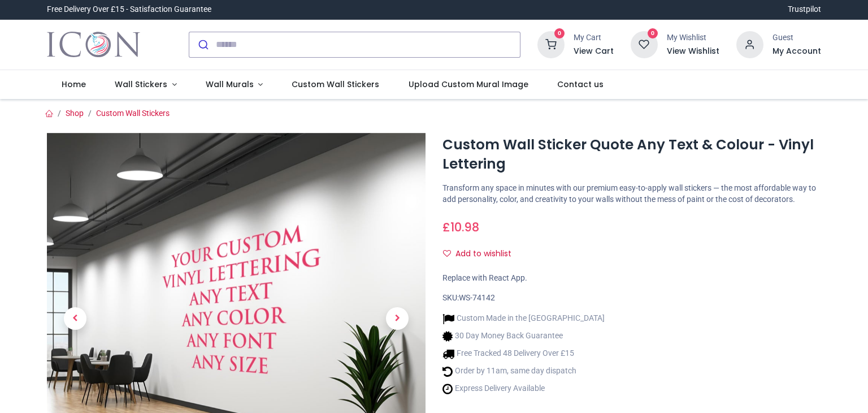  I want to click on span: Custom Wall Stickers, so click(335, 85).